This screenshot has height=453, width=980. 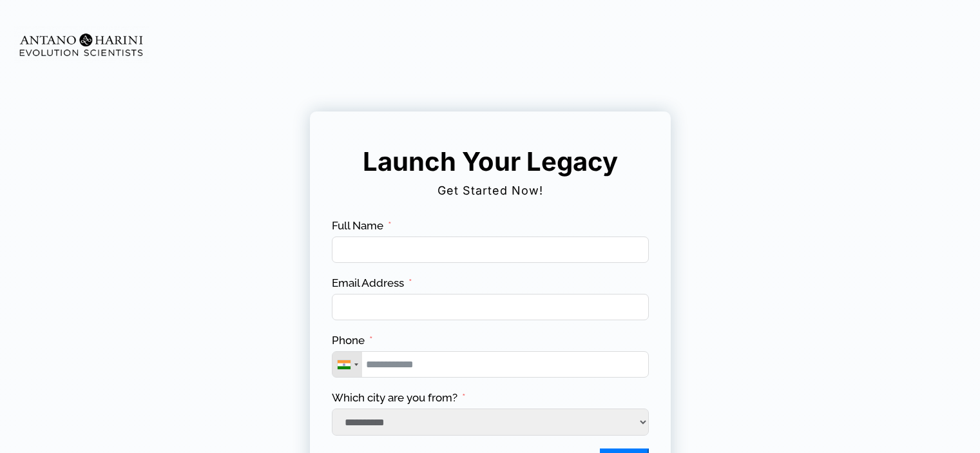 What do you see at coordinates (399, 398) in the screenshot?
I see `label: Which city are you from?` at bounding box center [399, 398].